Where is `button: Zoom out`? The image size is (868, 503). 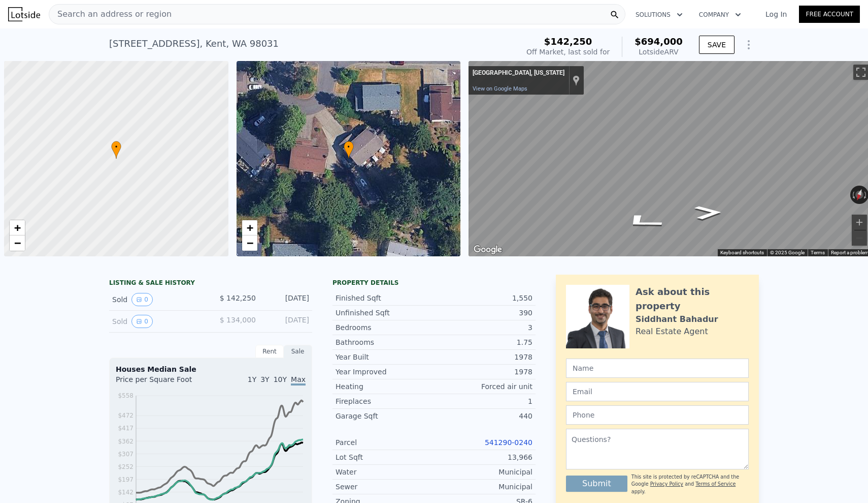 button: Zoom out is located at coordinates (860, 238).